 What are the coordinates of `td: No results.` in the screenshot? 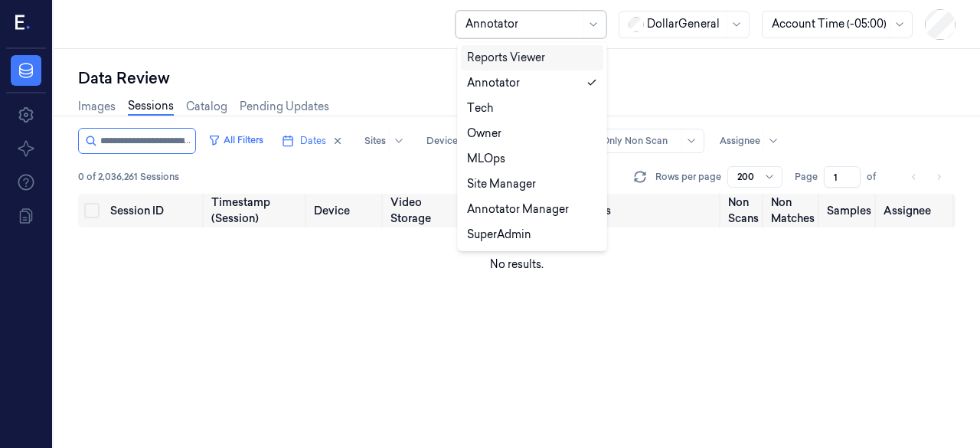 It's located at (517, 264).